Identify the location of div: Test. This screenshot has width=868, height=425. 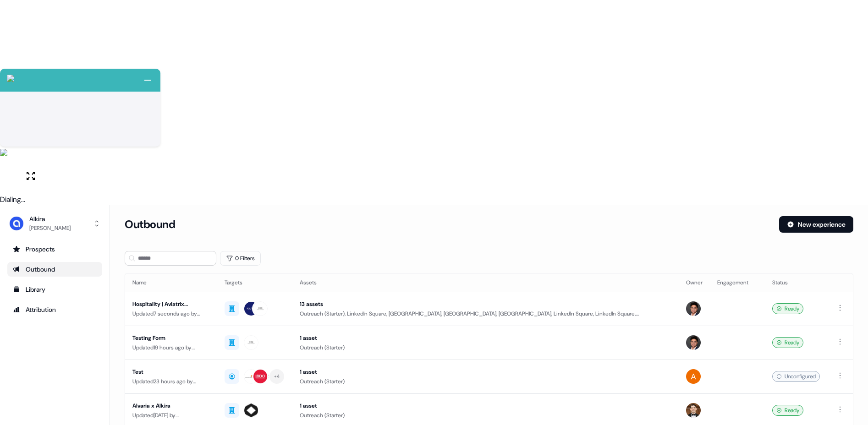
(171, 372).